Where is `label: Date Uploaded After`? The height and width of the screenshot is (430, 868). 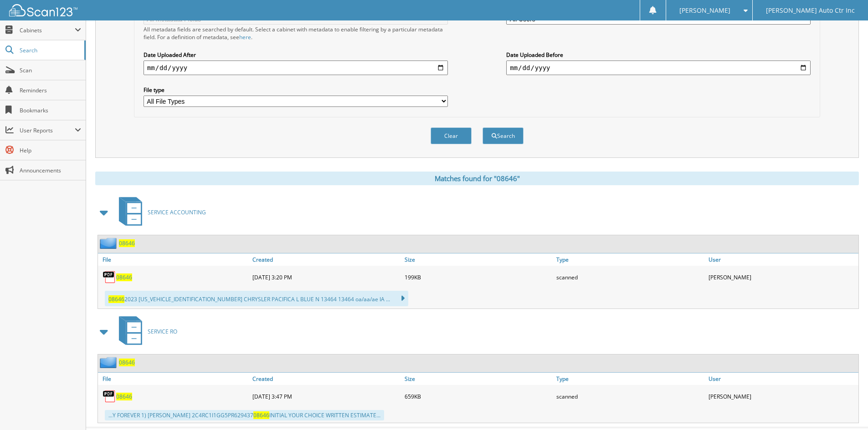 label: Date Uploaded After is located at coordinates (296, 55).